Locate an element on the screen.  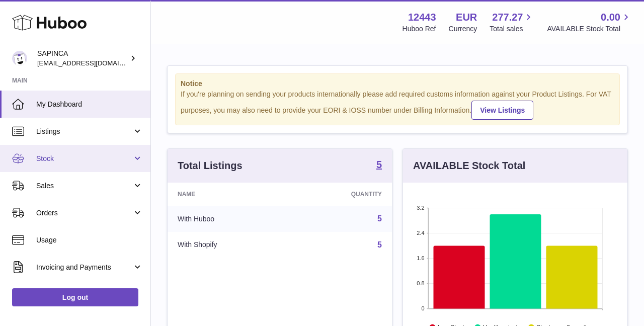
span: Listings is located at coordinates (84, 132).